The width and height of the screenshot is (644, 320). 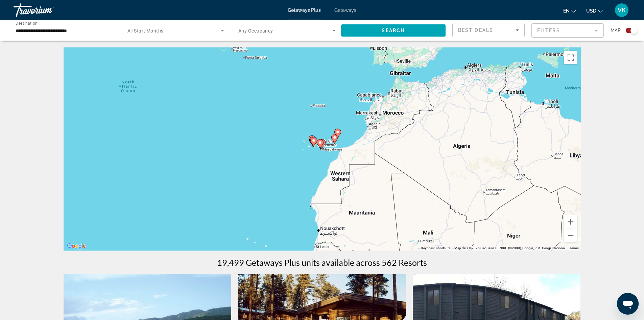 What do you see at coordinates (256, 31) in the screenshot?
I see `span: Any Occupancy` at bounding box center [256, 31].